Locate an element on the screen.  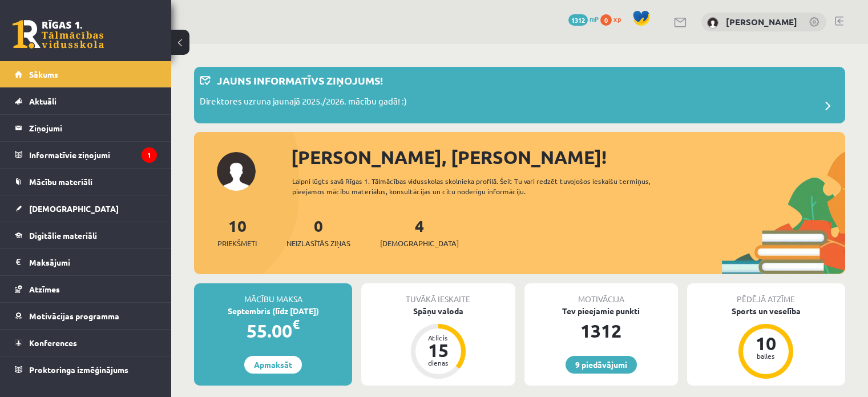
a: Motivācijas programma is located at coordinates (86, 316).